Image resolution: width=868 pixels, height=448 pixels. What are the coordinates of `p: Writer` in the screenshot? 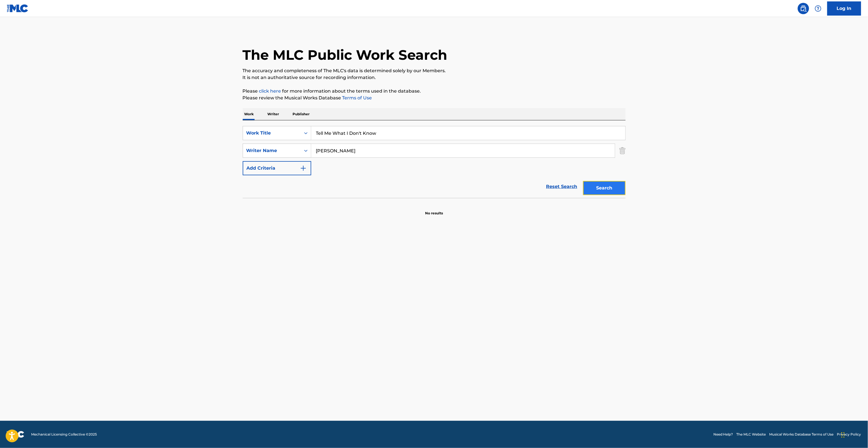 It's located at (273, 114).